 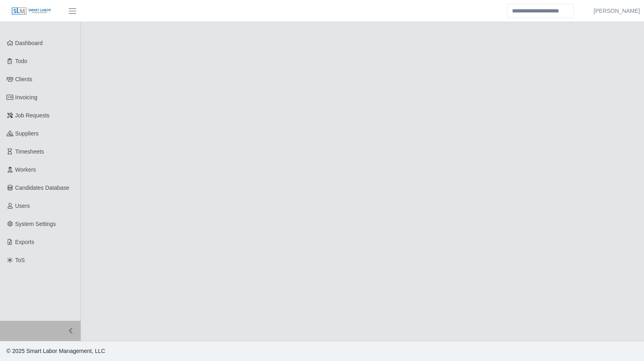 I want to click on span: System Settings, so click(x=35, y=224).